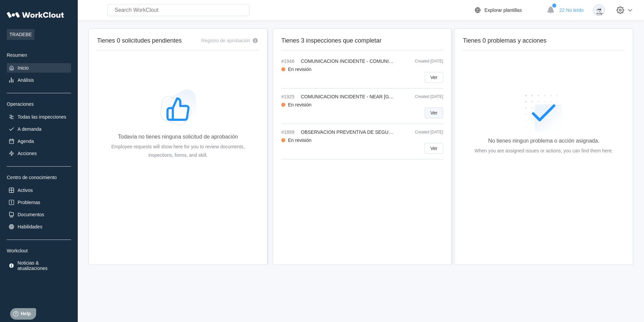 Image resolution: width=644 pixels, height=322 pixels. Describe the element at coordinates (21, 34) in the screenshot. I see `span: TRADEBE` at that location.